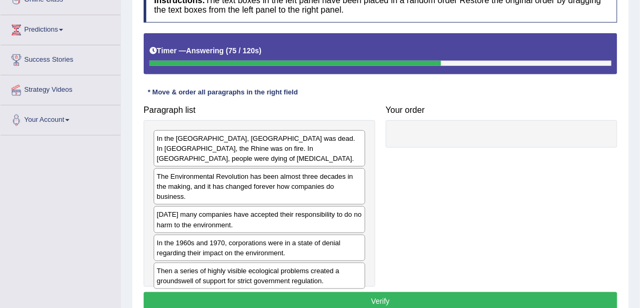  Describe the element at coordinates (205, 51) in the screenshot. I see `h5: Timer —` at that location.